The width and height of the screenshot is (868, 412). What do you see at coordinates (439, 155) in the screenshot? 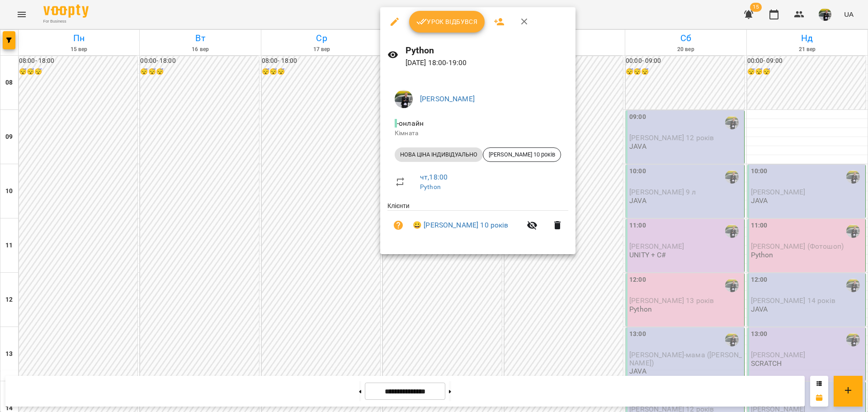
I see `span: НОВА ЦІНА ІНДИВІДУАЛЬНО` at bounding box center [439, 155].